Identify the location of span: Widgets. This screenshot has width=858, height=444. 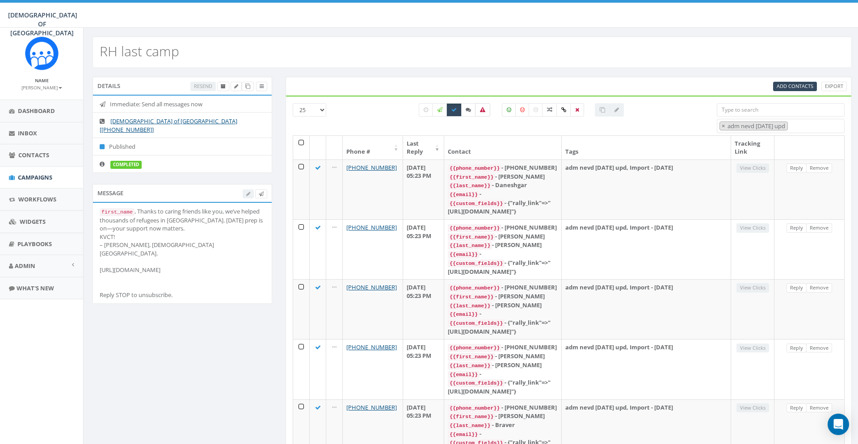
(33, 222).